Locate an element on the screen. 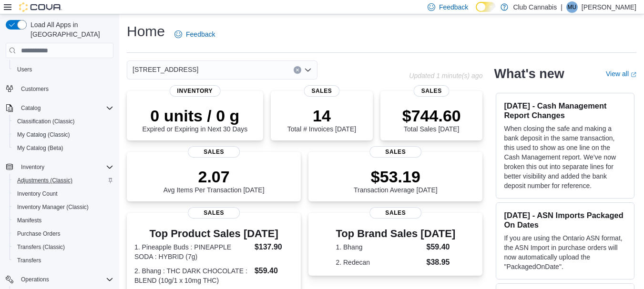 The width and height of the screenshot is (644, 289). img: Cova is located at coordinates (41, 7).